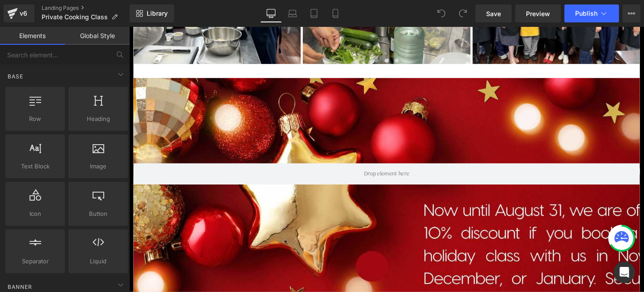 The image size is (644, 292). Describe the element at coordinates (157, 14) in the screenshot. I see `span: Library` at that location.